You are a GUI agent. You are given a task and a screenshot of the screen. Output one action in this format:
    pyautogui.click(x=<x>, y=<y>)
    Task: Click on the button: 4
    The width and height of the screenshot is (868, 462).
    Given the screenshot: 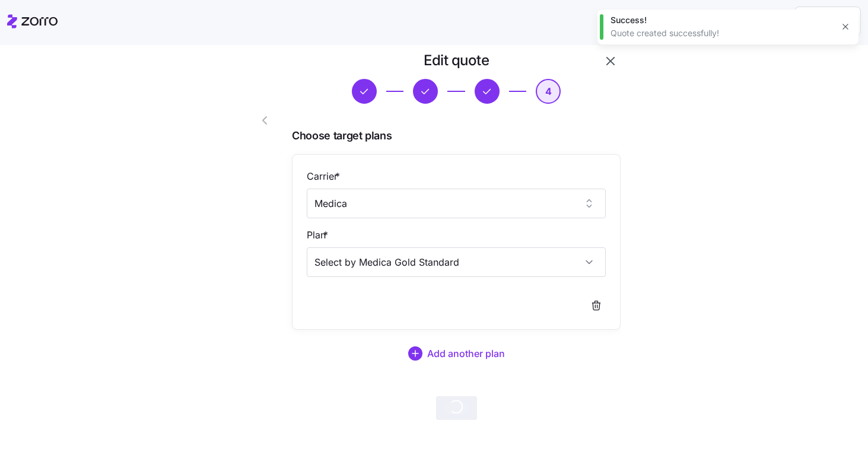 What is the action you would take?
    pyautogui.click(x=548, y=91)
    